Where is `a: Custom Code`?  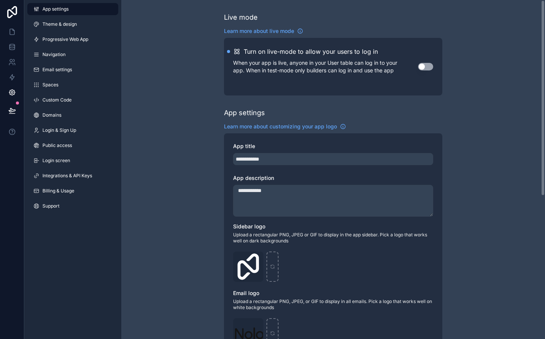 a: Custom Code is located at coordinates (73, 100).